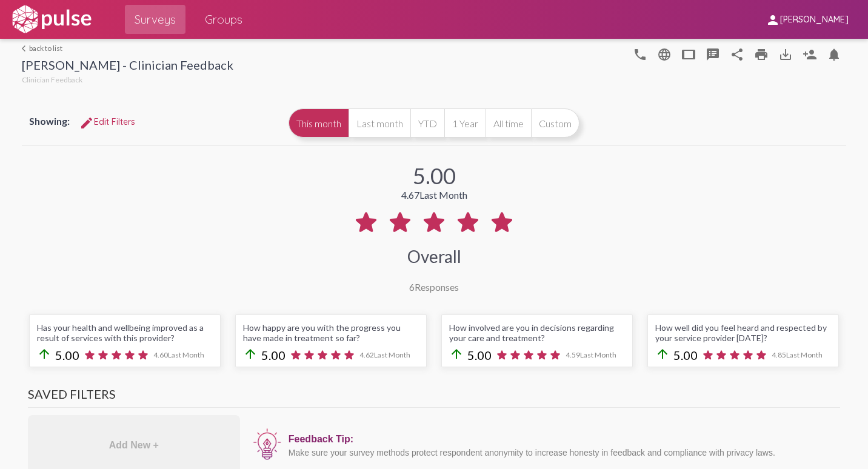 The width and height of the screenshot is (868, 469). I want to click on mat-icon: Edit Filters, so click(87, 123).